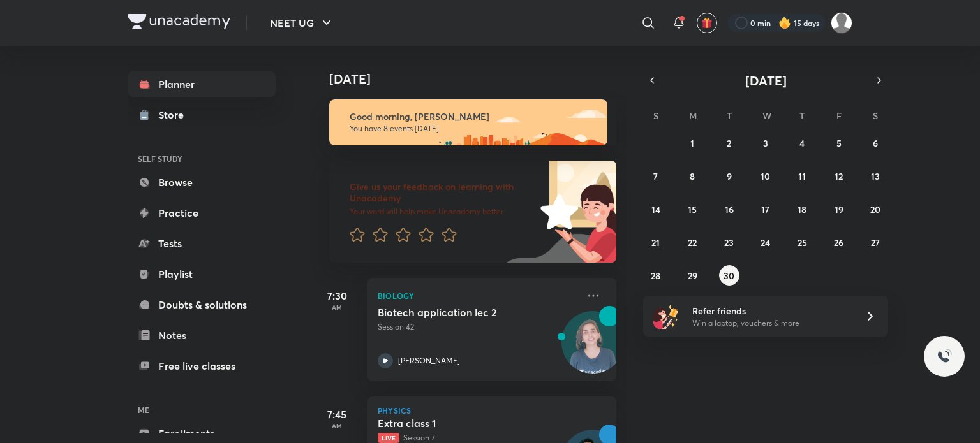  Describe the element at coordinates (838, 243) in the screenshot. I see `abbr: September 26, 2025` at that location.